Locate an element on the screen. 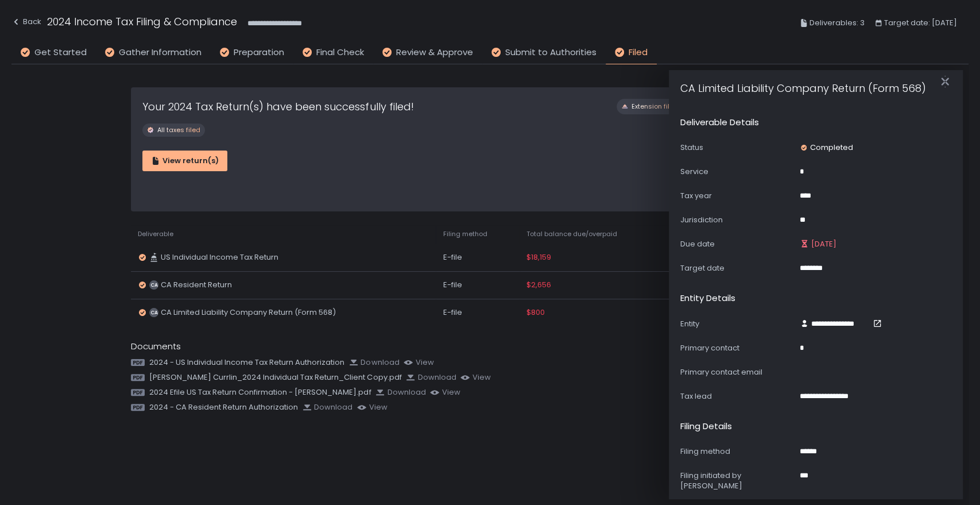 The width and height of the screenshot is (980, 505). h2: Filing details is located at coordinates (707, 426).